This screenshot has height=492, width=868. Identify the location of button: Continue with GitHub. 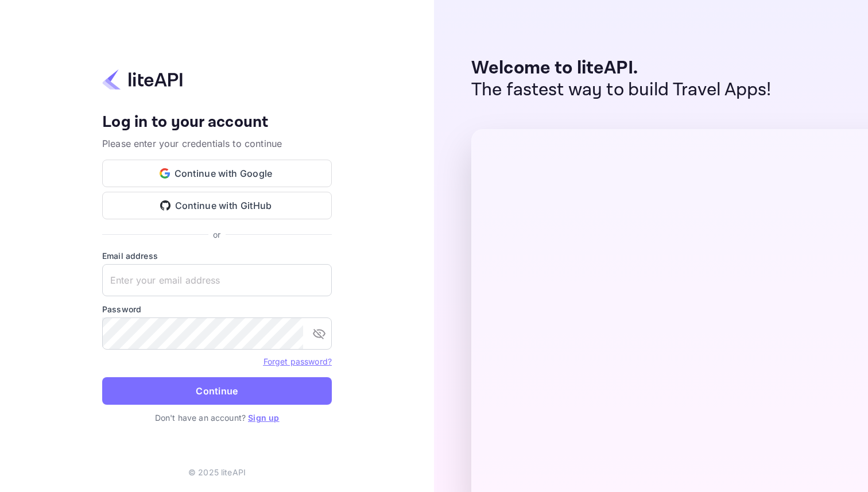
(217, 205).